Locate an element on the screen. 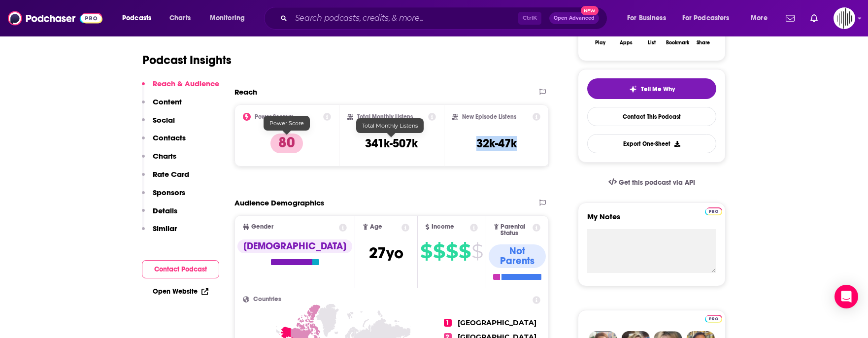  span: Get this podcast via API is located at coordinates (657, 182).